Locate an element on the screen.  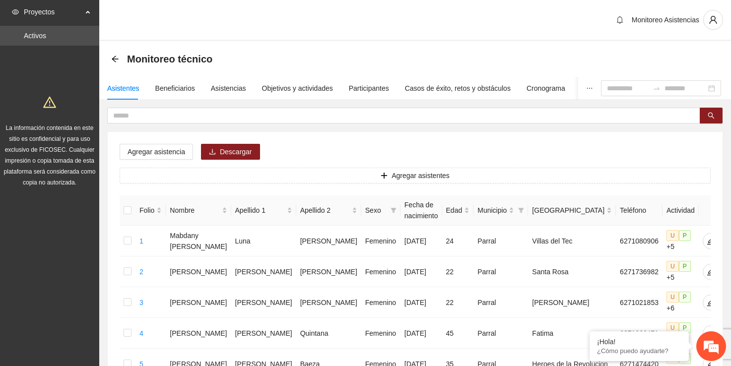
td: 45 is located at coordinates (458, 333).